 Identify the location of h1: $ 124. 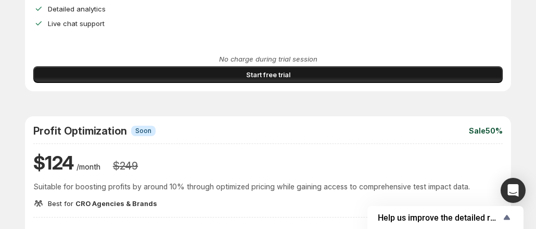
(54, 162).